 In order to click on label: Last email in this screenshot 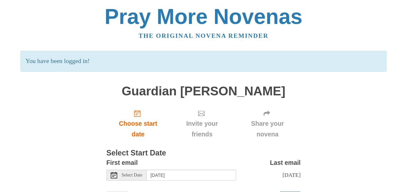, I will do `click(285, 163)`.